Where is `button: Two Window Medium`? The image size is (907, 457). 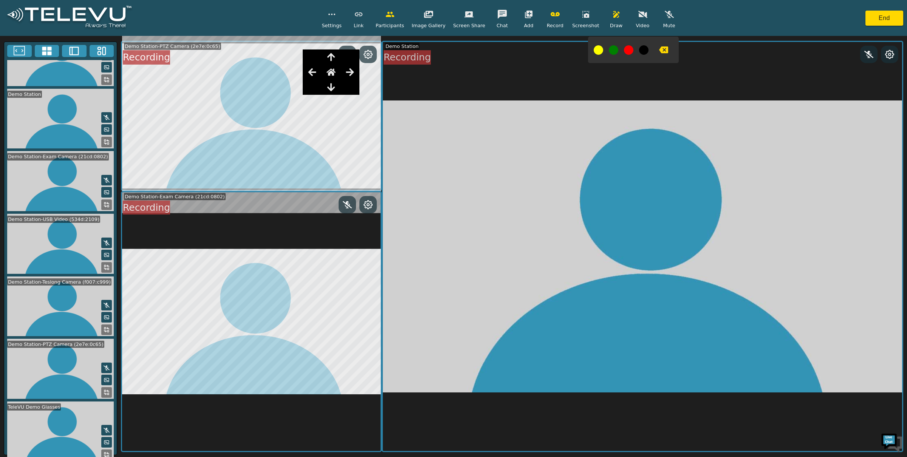
button: Two Window Medium is located at coordinates (74, 51).